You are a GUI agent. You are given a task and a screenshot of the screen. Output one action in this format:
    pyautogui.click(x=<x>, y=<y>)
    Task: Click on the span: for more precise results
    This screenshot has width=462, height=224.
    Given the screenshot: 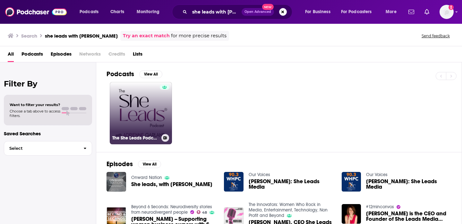 What is the action you would take?
    pyautogui.click(x=199, y=36)
    